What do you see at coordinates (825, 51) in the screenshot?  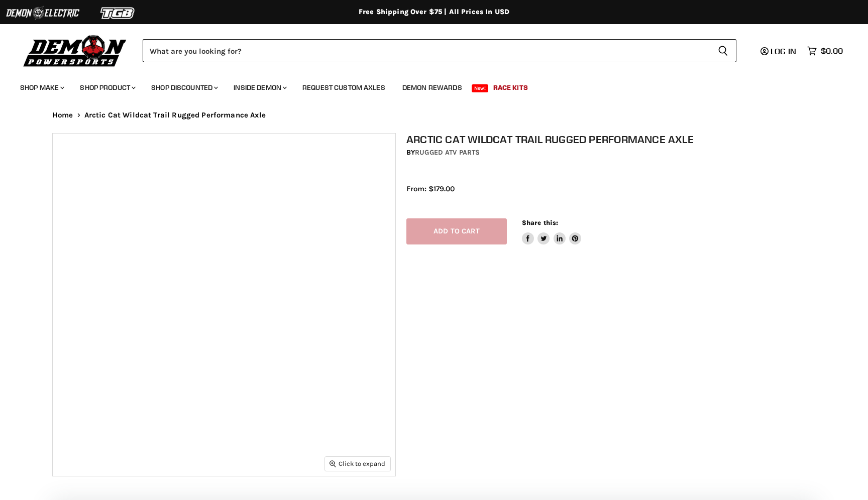 I see `a: $0.00` at bounding box center [825, 51].